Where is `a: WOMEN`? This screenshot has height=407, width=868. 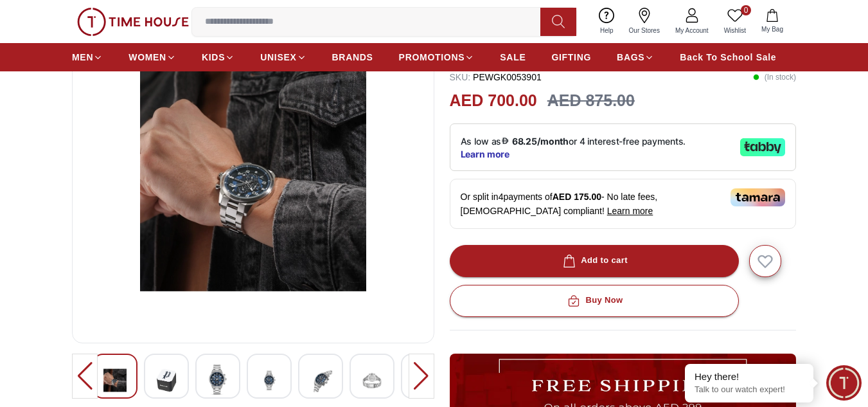 a: WOMEN is located at coordinates (152, 57).